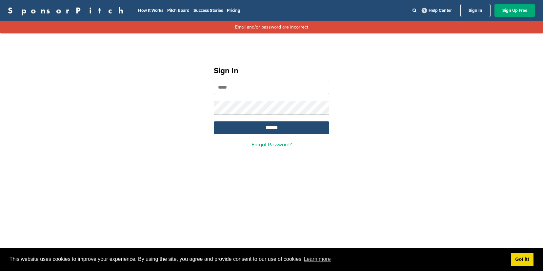  Describe the element at coordinates (522, 259) in the screenshot. I see `a: dismiss cookie message` at that location.